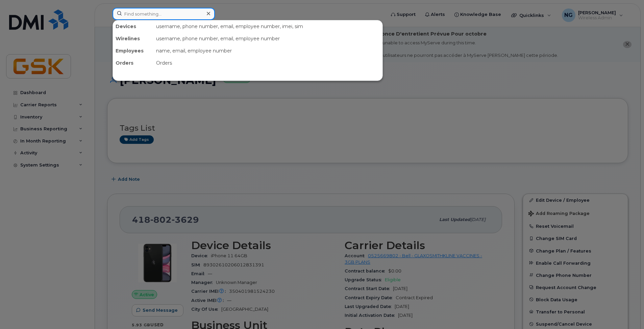 The image size is (644, 329). What do you see at coordinates (268, 51) in the screenshot?
I see `div: name, email, employee number` at bounding box center [268, 51].